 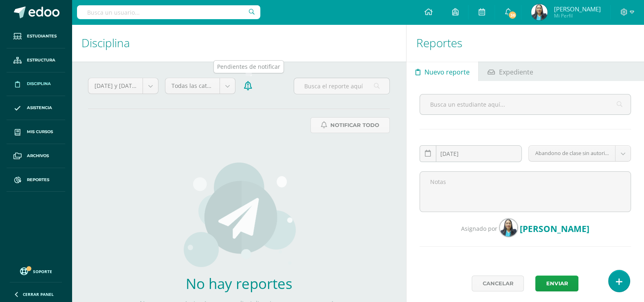 What do you see at coordinates (200, 86) in the screenshot?
I see `a: Todas las categorías` at bounding box center [200, 86].